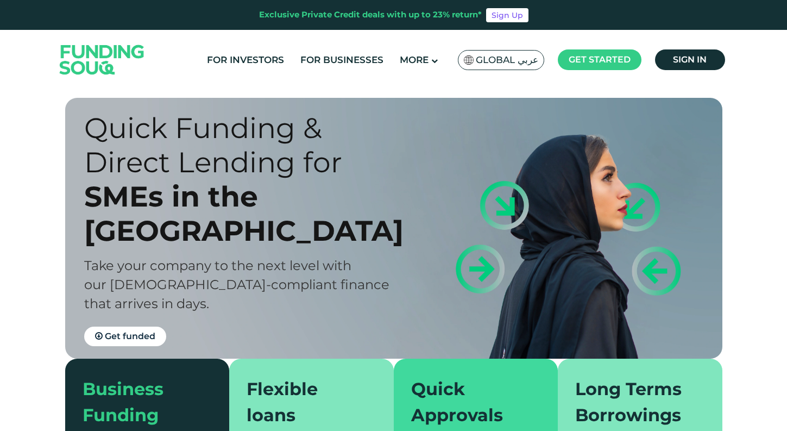 The height and width of the screenshot is (431, 787). I want to click on a: For Investors, so click(246, 60).